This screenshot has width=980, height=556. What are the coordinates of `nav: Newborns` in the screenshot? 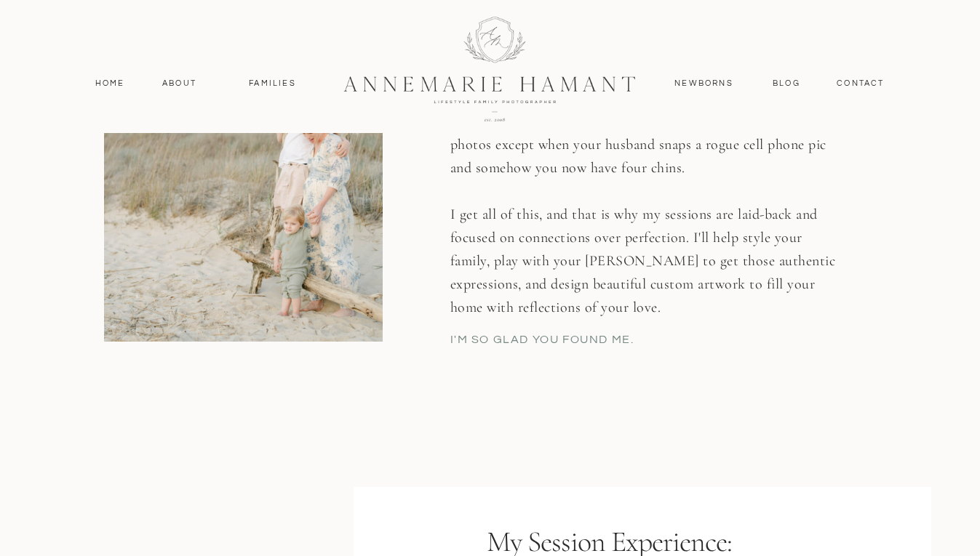 It's located at (704, 84).